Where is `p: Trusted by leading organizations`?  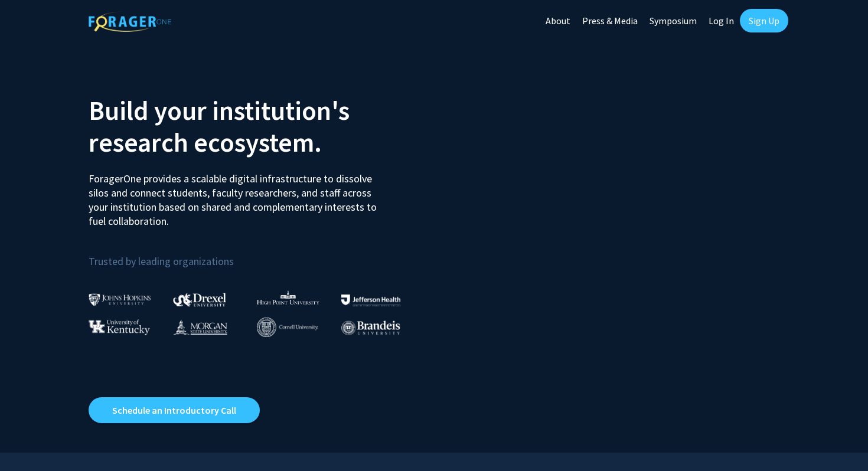 p: Trusted by leading organizations is located at coordinates (257, 254).